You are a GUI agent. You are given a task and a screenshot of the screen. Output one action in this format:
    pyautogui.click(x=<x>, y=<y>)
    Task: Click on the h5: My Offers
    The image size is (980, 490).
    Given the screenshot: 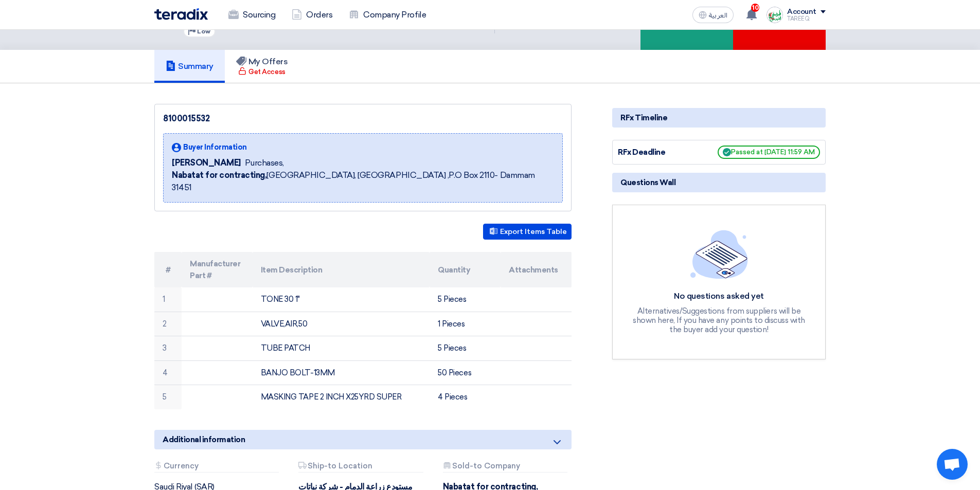 What is the action you would take?
    pyautogui.click(x=262, y=61)
    